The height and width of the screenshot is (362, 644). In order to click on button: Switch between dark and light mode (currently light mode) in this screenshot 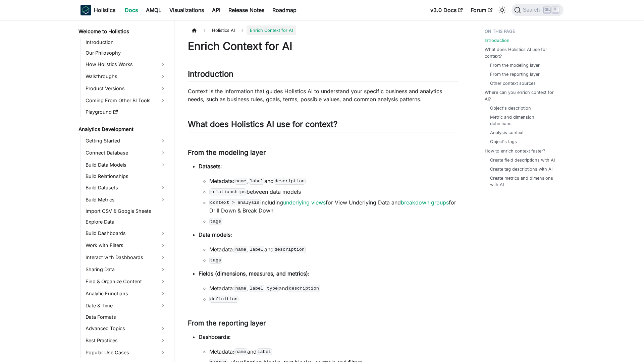, I will do `click(502, 10)`.